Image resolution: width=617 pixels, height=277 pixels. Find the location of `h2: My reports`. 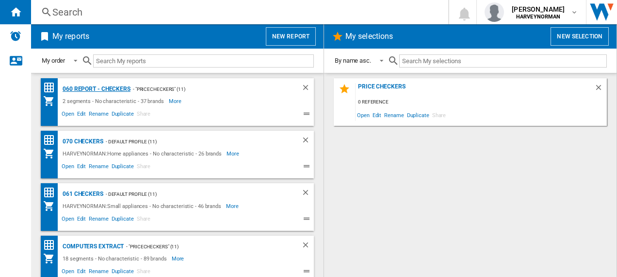

h2: My reports is located at coordinates (71, 36).